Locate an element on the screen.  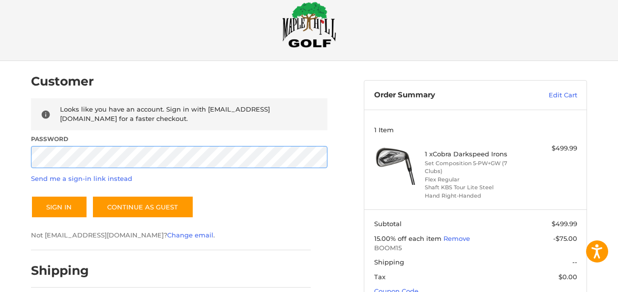
span: Tax is located at coordinates (380, 277).